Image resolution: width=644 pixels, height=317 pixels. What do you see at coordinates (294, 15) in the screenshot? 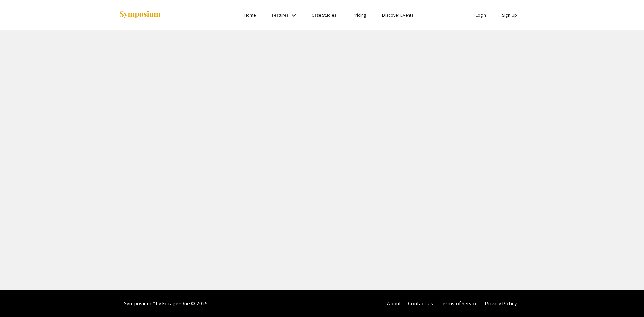
I see `mat-icon: Expand Features list` at bounding box center [294, 15].